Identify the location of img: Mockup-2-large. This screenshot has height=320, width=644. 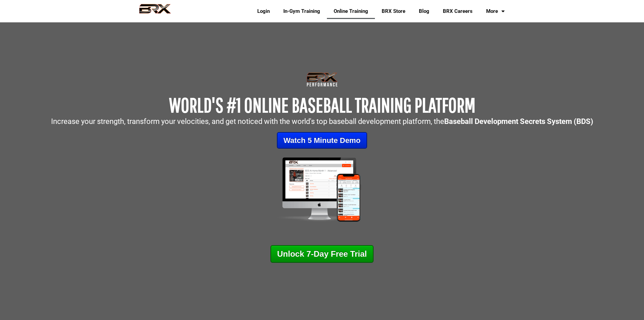
(322, 189).